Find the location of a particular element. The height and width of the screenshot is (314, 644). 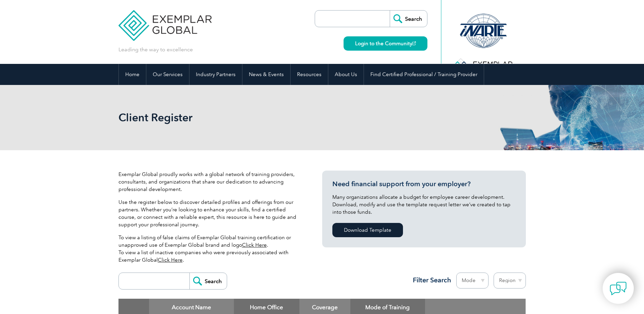

p: Use the register below to discover detailed profiles and offerings from our partners. Whether you... is located at coordinates (210, 213).